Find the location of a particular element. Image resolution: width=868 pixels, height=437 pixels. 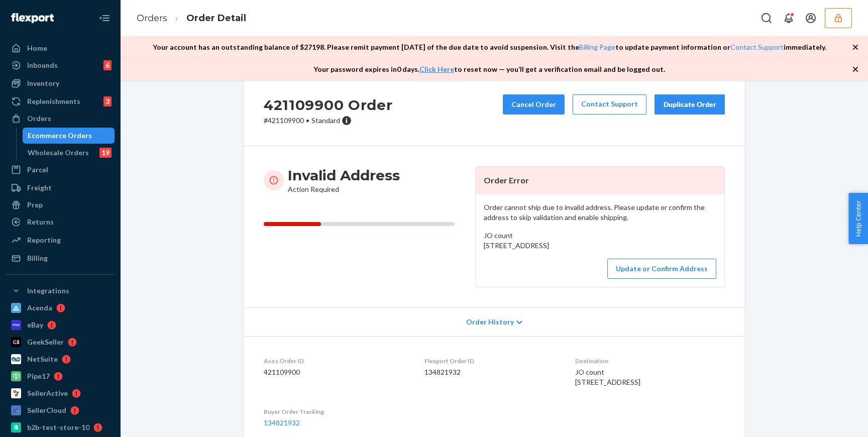

button: Help Center is located at coordinates (858, 218).